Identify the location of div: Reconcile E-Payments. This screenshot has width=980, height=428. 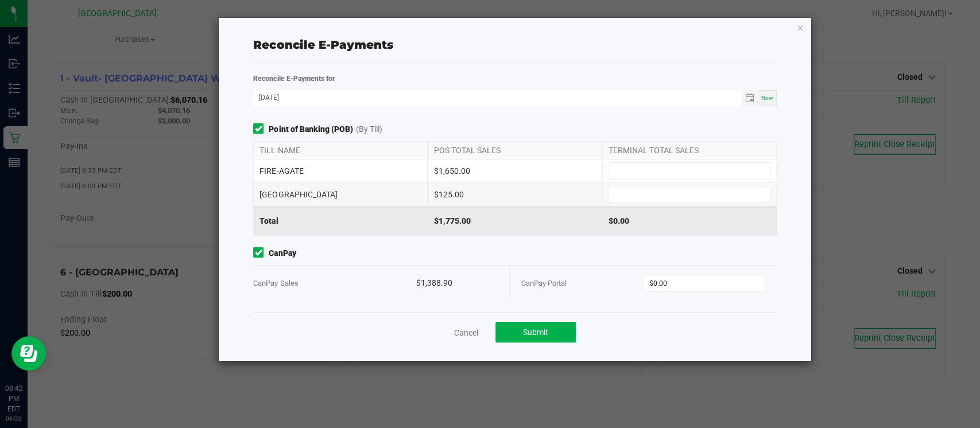
(515, 45).